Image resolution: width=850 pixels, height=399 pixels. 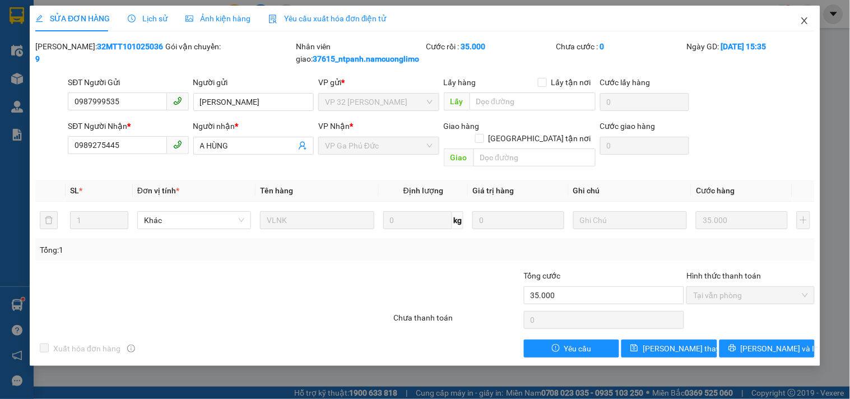 What do you see at coordinates (751, 295) in the screenshot?
I see `span: Tại văn phòng` at bounding box center [751, 295].